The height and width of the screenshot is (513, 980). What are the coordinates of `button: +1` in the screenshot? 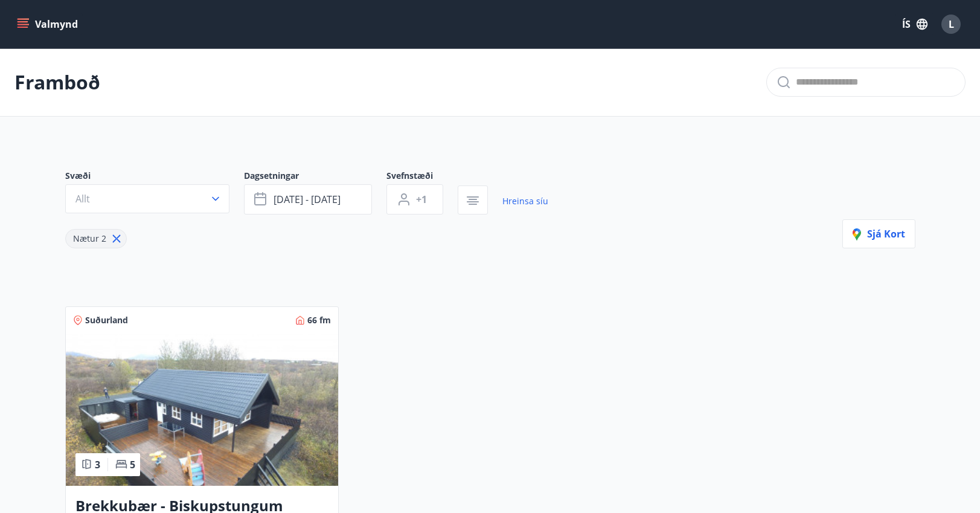 It's located at (415, 199).